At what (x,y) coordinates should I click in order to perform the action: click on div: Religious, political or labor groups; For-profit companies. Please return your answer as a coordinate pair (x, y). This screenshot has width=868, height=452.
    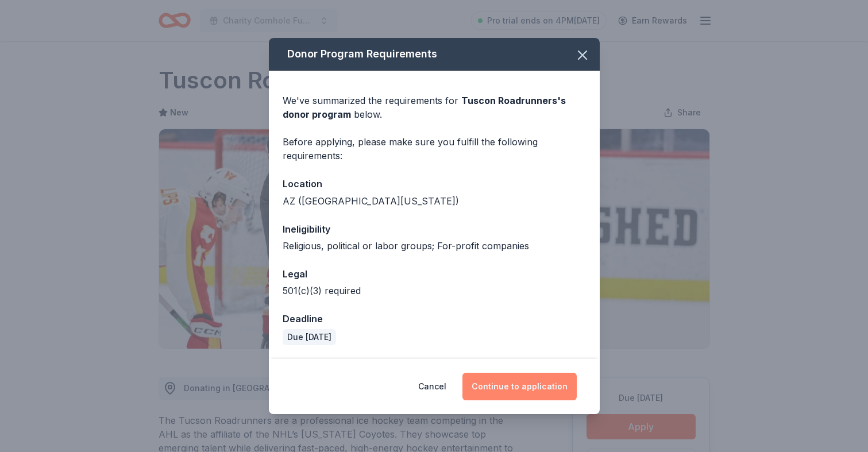
    Looking at the image, I should click on (434, 246).